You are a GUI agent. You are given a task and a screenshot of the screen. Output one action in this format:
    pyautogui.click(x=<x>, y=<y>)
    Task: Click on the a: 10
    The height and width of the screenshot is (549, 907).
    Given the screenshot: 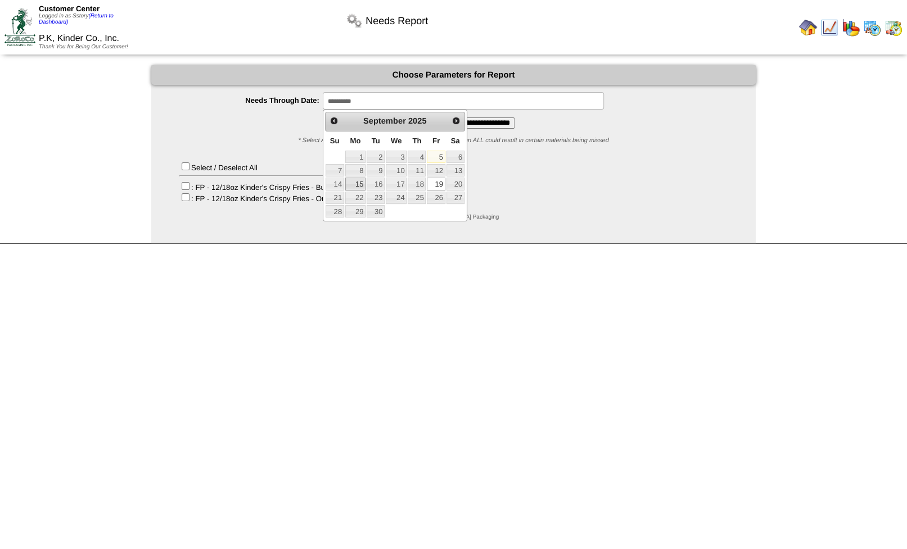 What is the action you would take?
    pyautogui.click(x=396, y=170)
    